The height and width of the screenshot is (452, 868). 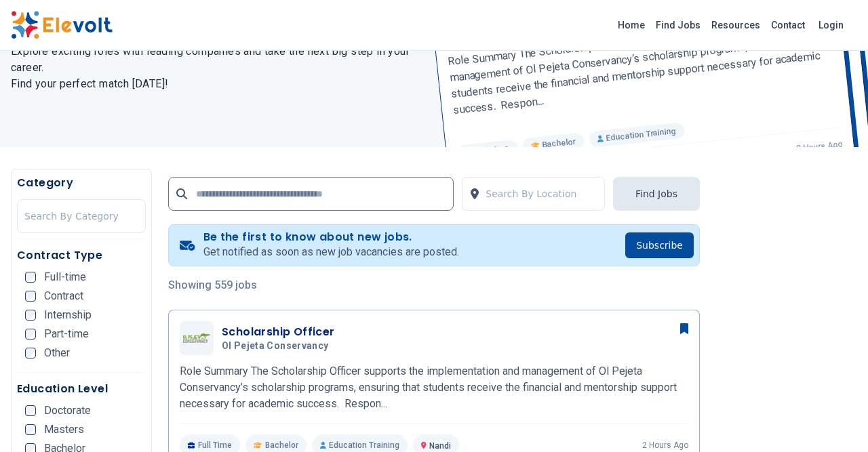 I want to click on a: Find Jobs, so click(x=678, y=25).